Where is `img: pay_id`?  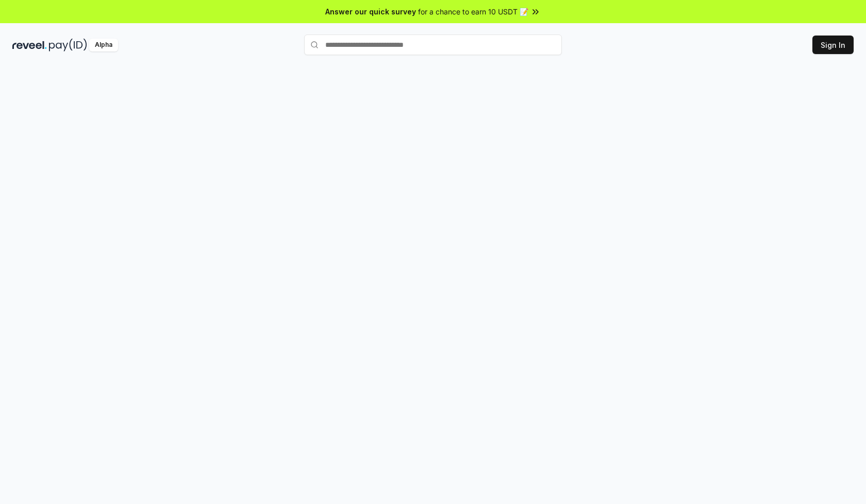 img: pay_id is located at coordinates (68, 45).